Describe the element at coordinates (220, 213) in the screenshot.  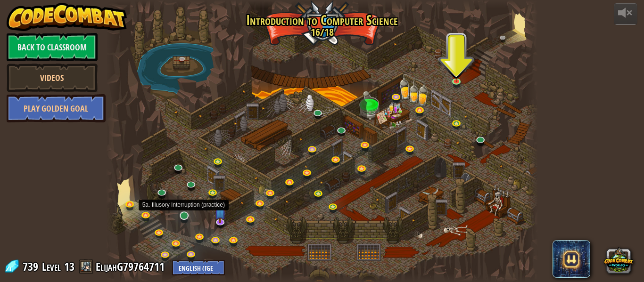
I see `img: level-banner-unstarted-subscriber.png` at that location.